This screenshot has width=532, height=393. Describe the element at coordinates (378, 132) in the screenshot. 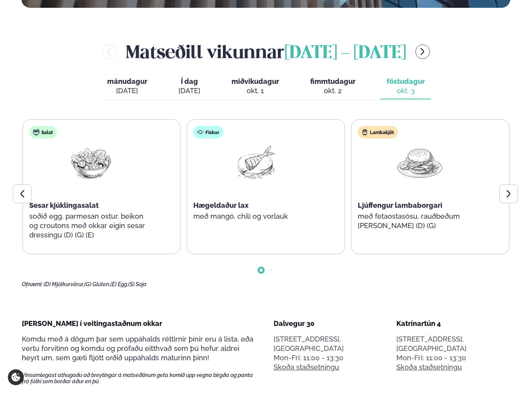

I see `div: Lambakjöt` at that location.